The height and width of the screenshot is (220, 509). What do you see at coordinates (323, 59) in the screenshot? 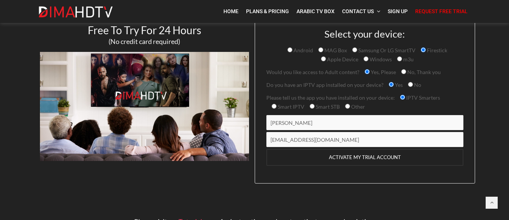
I see `input: Apple Device` at bounding box center [323, 59].